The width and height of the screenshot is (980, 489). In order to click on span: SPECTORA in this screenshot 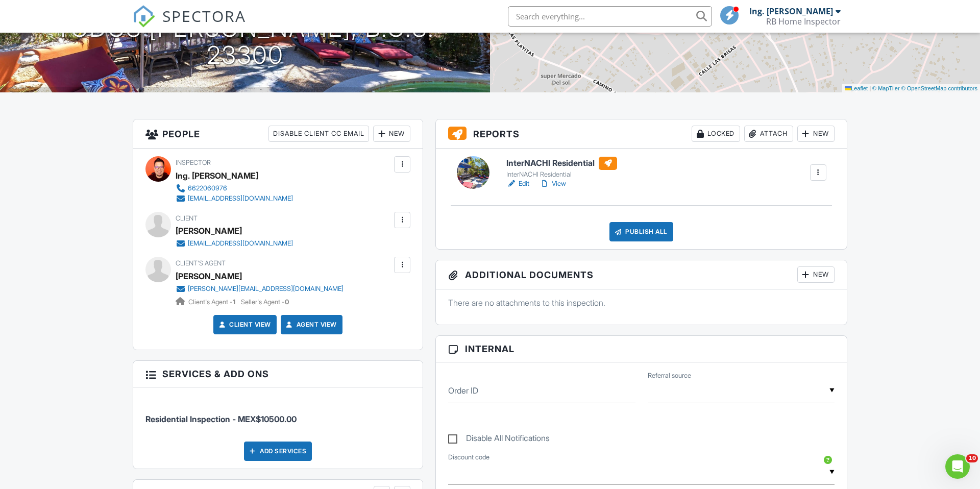, I will do `click(204, 16)`.